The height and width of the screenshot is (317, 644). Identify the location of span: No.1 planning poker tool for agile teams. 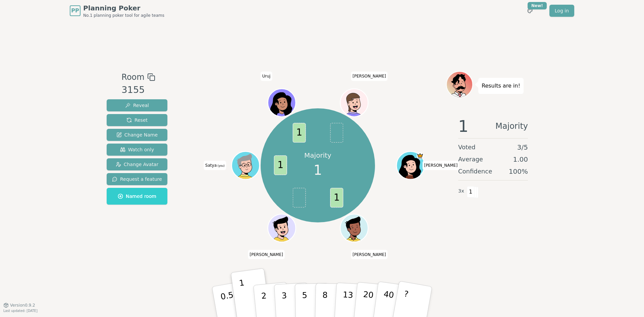
(124, 16).